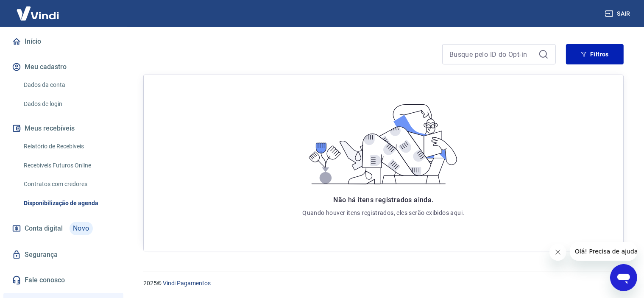 The height and width of the screenshot is (298, 644). Describe the element at coordinates (383, 283) in the screenshot. I see `p: 2025 ©` at that location.